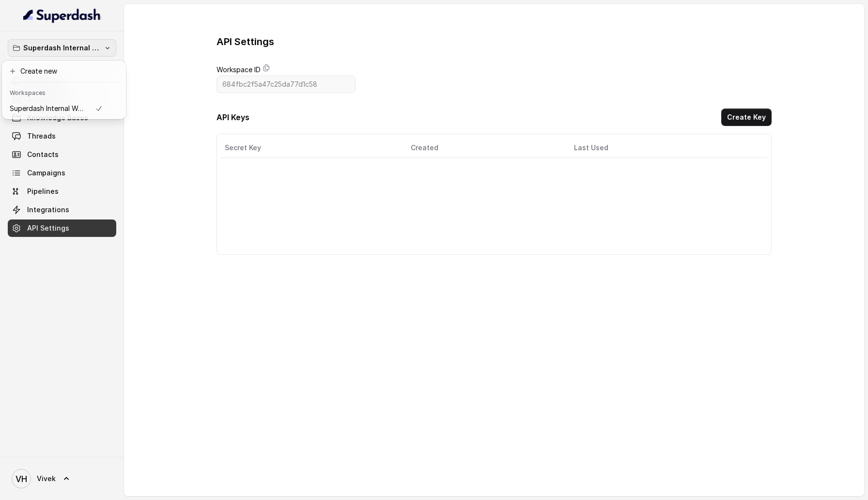 The width and height of the screenshot is (868, 500). Describe the element at coordinates (64, 92) in the screenshot. I see `header: Workspaces` at that location.